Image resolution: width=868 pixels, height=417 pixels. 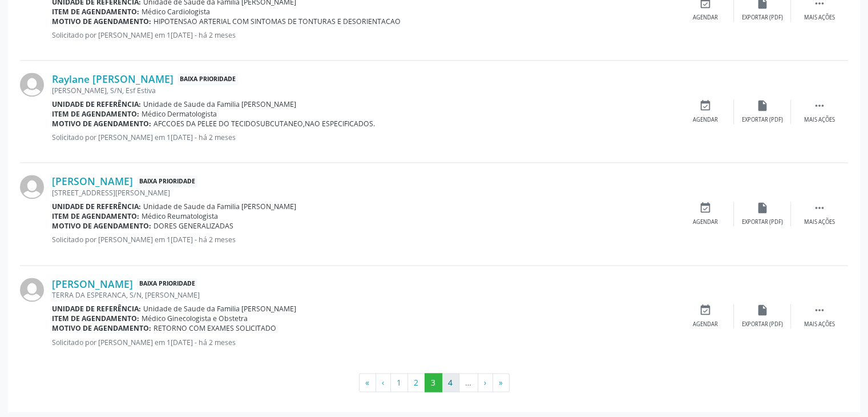 What do you see at coordinates (179, 114) in the screenshot?
I see `span: Médico Dermatologista` at bounding box center [179, 114].